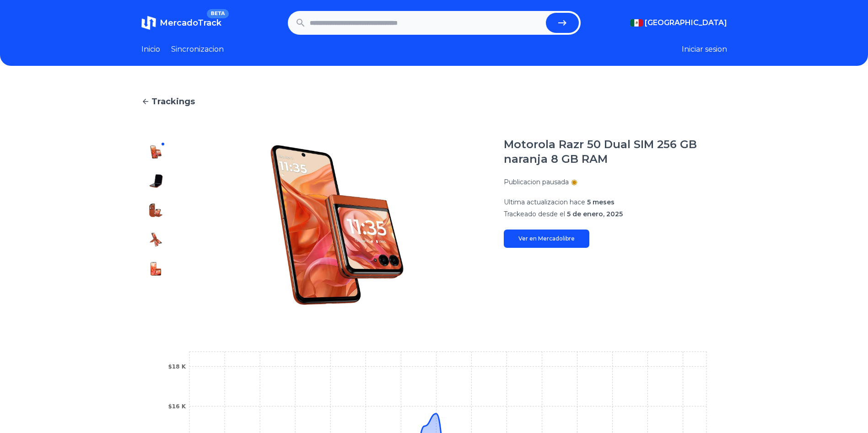  I want to click on tspan: $16 K, so click(176, 407).